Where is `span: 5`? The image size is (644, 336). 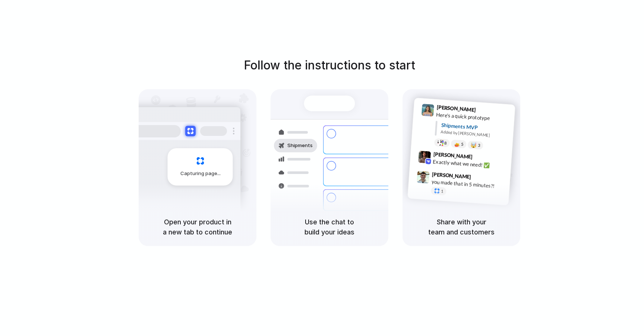 span: 5 is located at coordinates (462, 144).